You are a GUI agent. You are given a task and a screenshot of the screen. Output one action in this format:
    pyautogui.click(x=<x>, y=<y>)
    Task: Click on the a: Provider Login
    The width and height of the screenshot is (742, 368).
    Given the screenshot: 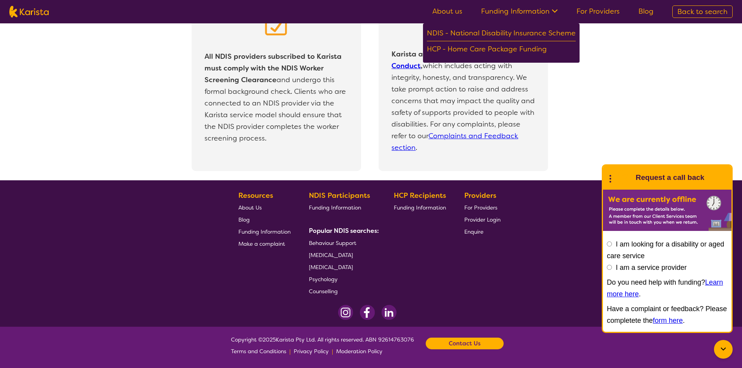 What is the action you would take?
    pyautogui.click(x=482, y=219)
    